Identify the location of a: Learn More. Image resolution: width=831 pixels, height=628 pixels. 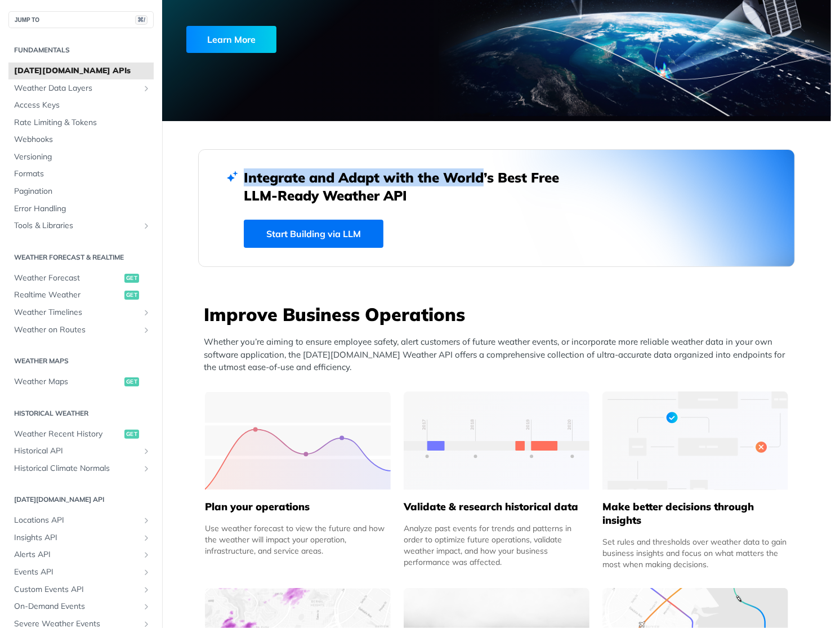
(315, 39).